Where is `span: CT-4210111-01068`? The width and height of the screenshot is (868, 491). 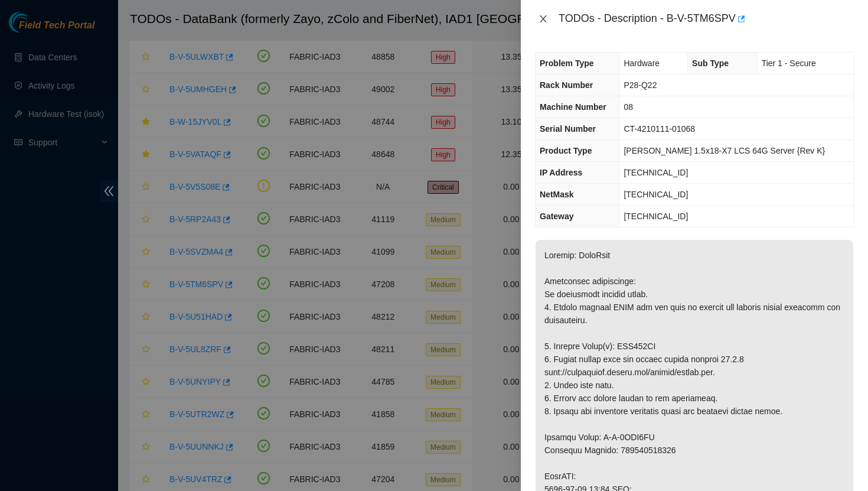 span: CT-4210111-01068 is located at coordinates (659, 128).